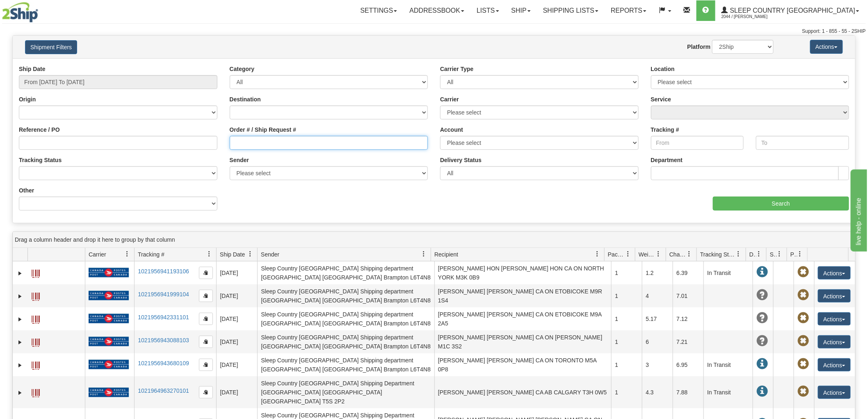  What do you see at coordinates (521, 11) in the screenshot?
I see `a: Ship` at bounding box center [521, 11].